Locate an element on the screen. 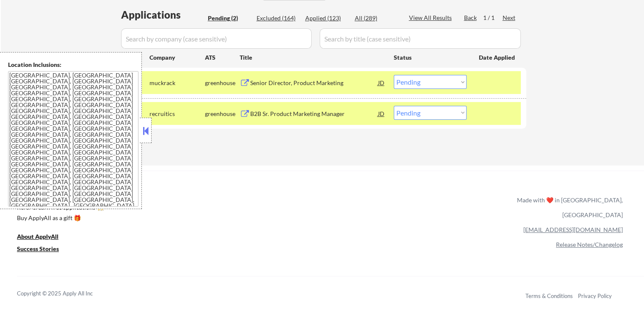 The image size is (644, 309). div: Buy ApplyAll as a gift 🎁 is located at coordinates (59, 218).